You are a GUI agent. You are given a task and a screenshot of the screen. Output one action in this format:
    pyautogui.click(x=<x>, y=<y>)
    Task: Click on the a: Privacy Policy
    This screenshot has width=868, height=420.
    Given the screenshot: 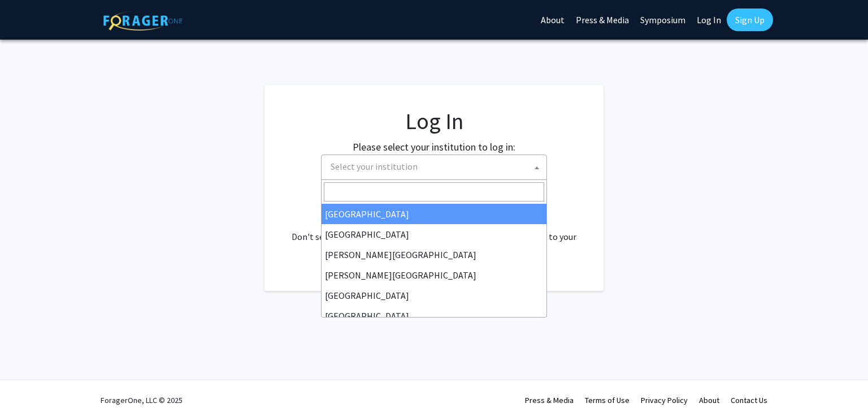 What is the action you would take?
    pyautogui.click(x=664, y=400)
    